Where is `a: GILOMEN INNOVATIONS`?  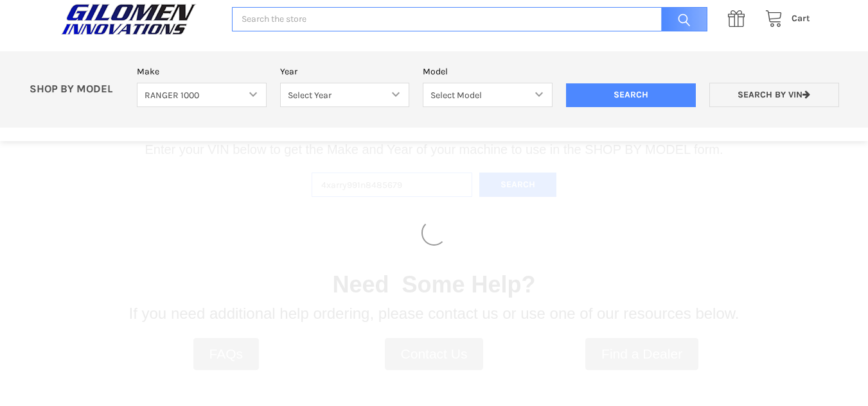 a: GILOMEN INNOVATIONS is located at coordinates (138, 19).